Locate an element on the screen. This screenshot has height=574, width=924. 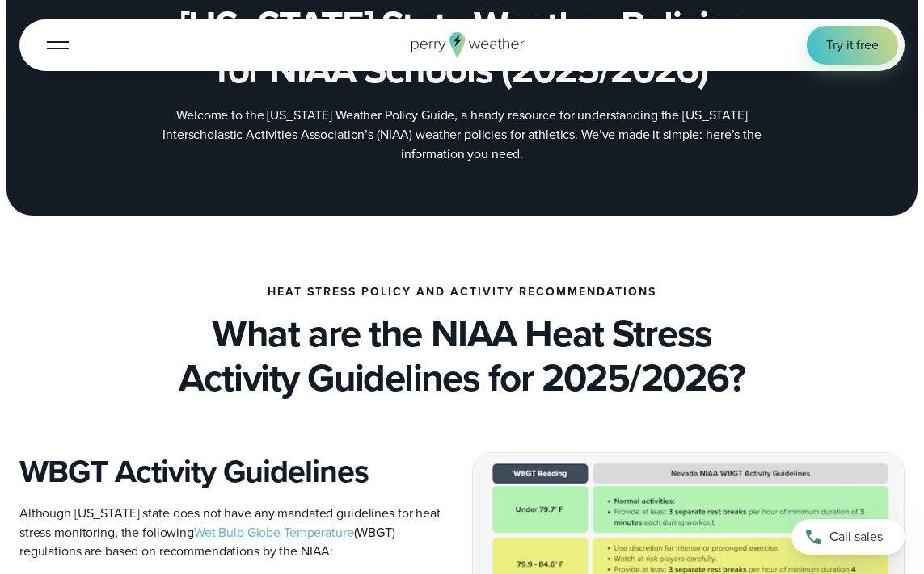
h2: What are the NIAA Heat Stress Activity Guidelines for 2025/2026? is located at coordinates (462, 356).